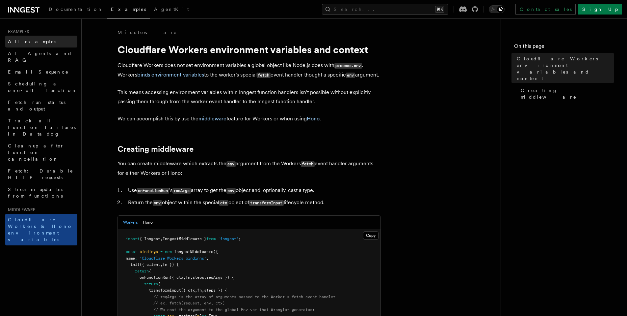 This screenshot has height=316, width=627. What do you see at coordinates (165, 290) in the screenshot?
I see `span: transformInput` at bounding box center [165, 290].